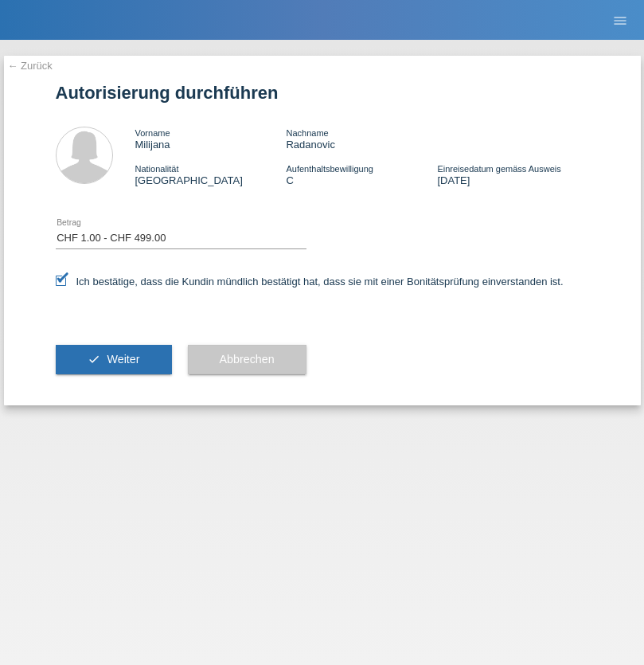 Image resolution: width=644 pixels, height=665 pixels. Describe the element at coordinates (310, 281) in the screenshot. I see `label: Ich bestätige, dass die Kundin mündlich bestätigt hat, dass sie mit einer Bonitätsprüfung einvers...` at that location.